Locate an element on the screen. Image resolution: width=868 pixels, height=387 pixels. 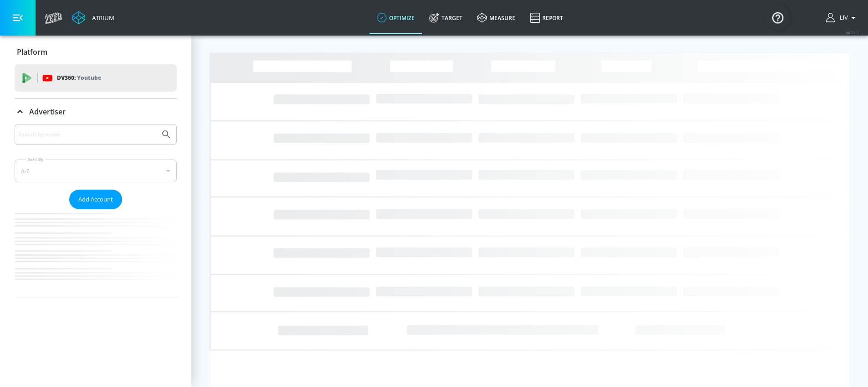
p: DV360: is located at coordinates (79, 78).